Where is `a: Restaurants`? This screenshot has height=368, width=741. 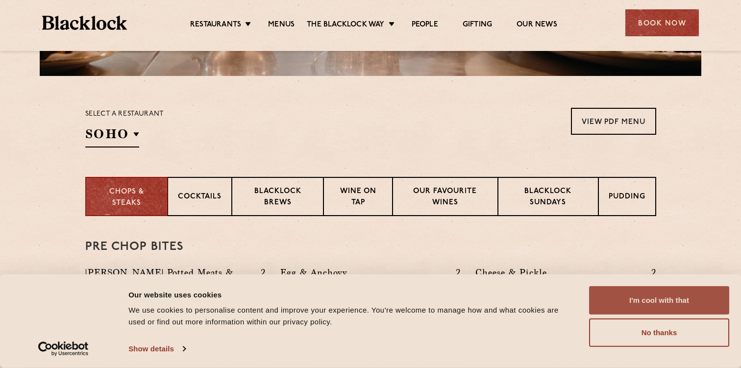 a: Restaurants is located at coordinates (216, 25).